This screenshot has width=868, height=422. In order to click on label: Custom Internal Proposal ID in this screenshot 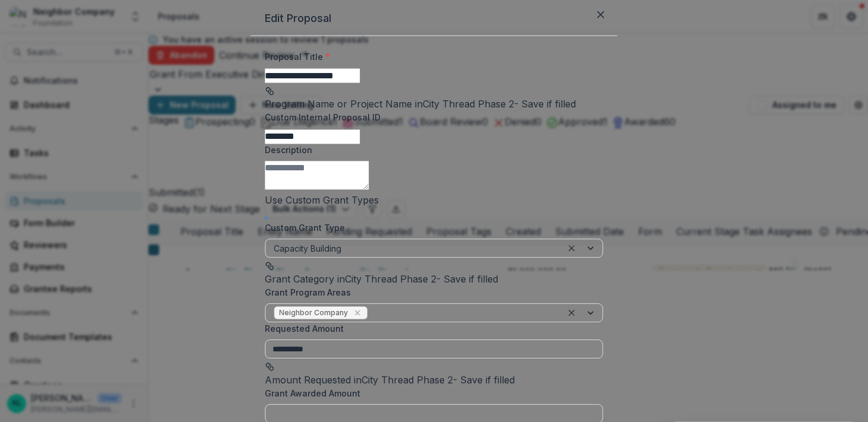, I will do `click(430, 117)`.